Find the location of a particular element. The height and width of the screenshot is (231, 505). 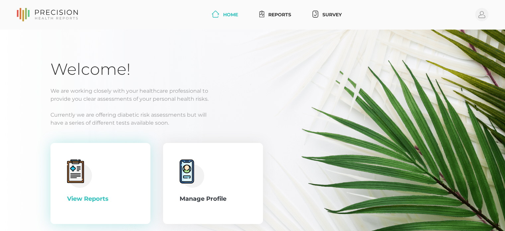

div: View Reports is located at coordinates (100, 199).